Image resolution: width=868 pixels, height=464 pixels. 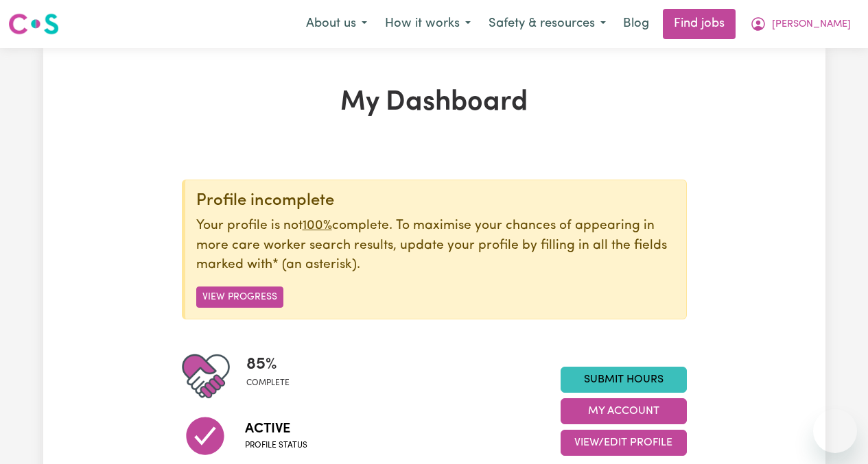 What do you see at coordinates (336, 24) in the screenshot?
I see `button: About us` at bounding box center [336, 24].